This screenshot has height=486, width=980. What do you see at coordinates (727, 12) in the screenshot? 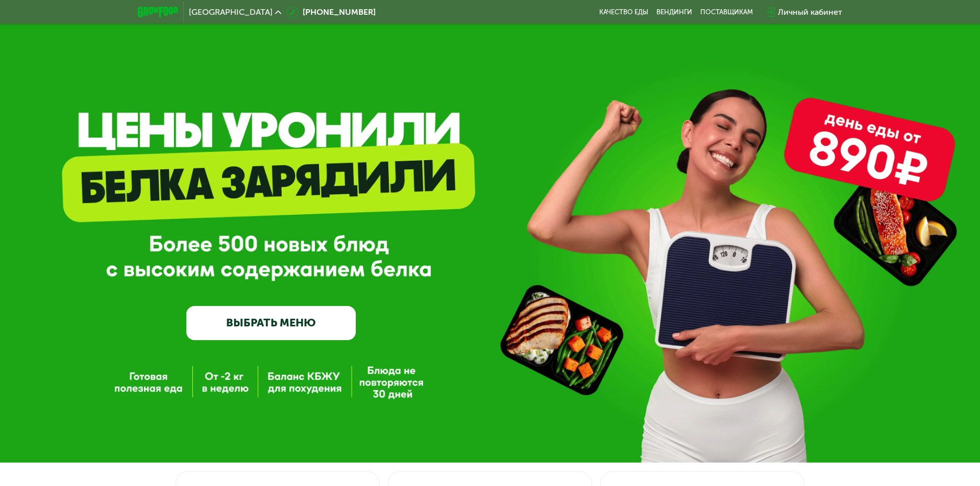
I see `div: поставщикам` at bounding box center [727, 12].